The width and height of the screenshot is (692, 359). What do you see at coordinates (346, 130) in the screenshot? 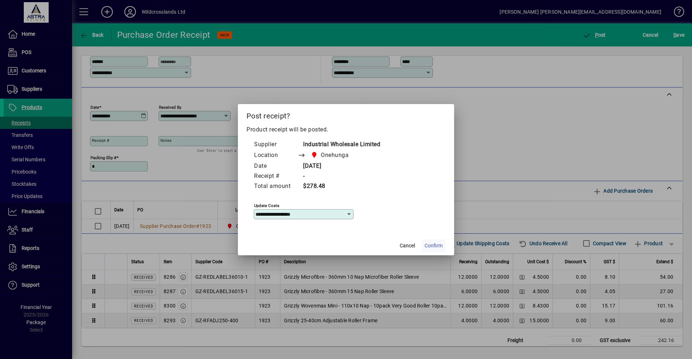
I see `p: Product receipt will be posted.` at bounding box center [346, 130].